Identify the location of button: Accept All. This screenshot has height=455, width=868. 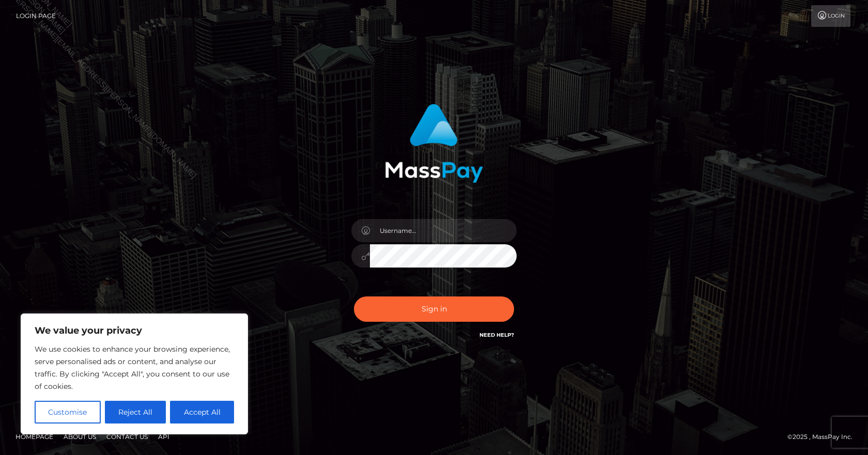
(202, 413).